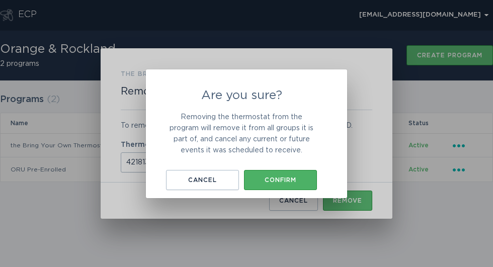 The image size is (493, 267). Describe the element at coordinates (246, 134) in the screenshot. I see `div: Are you sure?` at that location.